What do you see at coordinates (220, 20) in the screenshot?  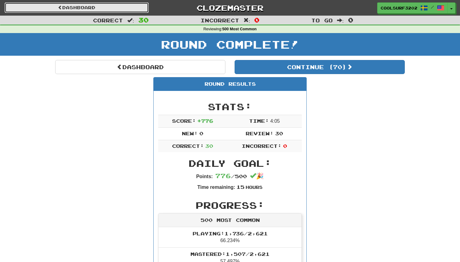 I see `span: Incorrect` at bounding box center [220, 20].